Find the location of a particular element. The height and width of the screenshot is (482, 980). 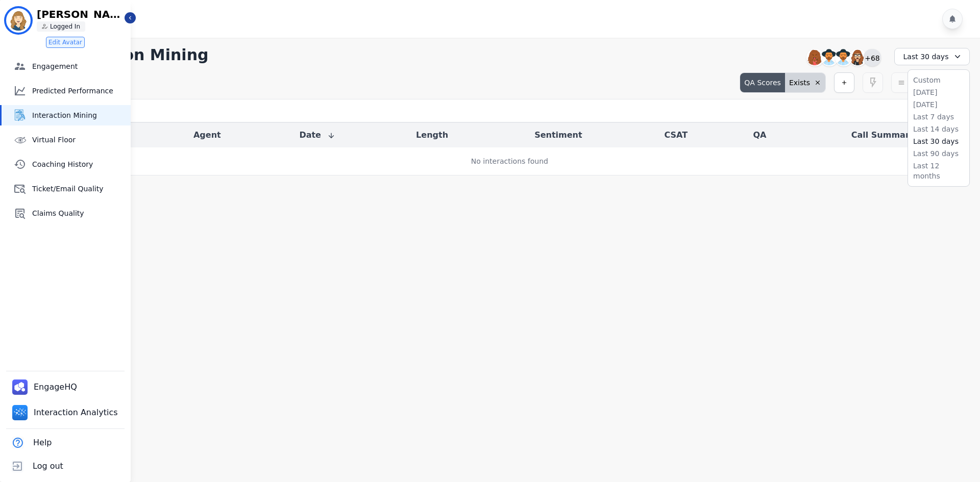

a: Interaction Analytics is located at coordinates (66, 413).